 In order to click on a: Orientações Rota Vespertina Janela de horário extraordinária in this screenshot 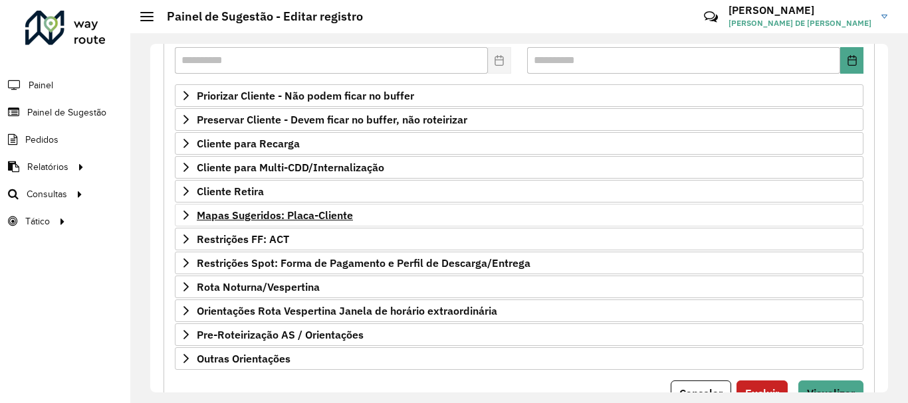, I will do `click(519, 311)`.